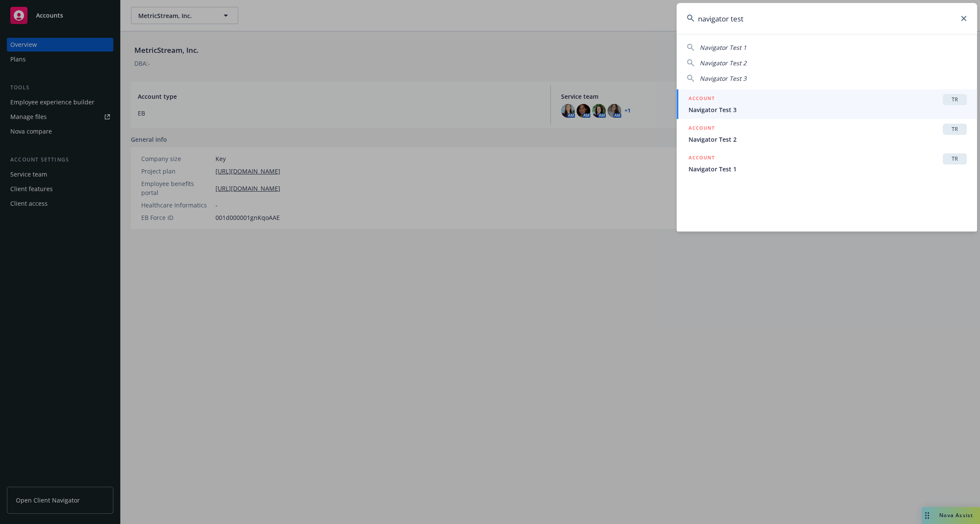  What do you see at coordinates (827, 104) in the screenshot?
I see `a: ACCOUNTTRNavigator Test 3` at bounding box center [827, 104].